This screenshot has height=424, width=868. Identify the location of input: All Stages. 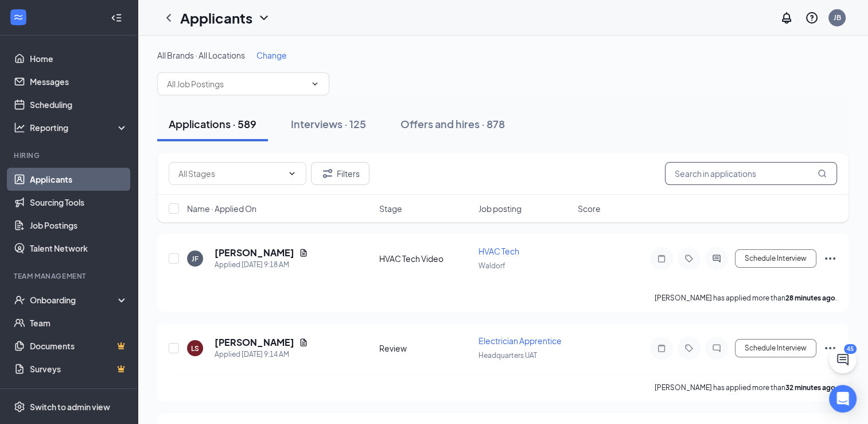
(231, 174).